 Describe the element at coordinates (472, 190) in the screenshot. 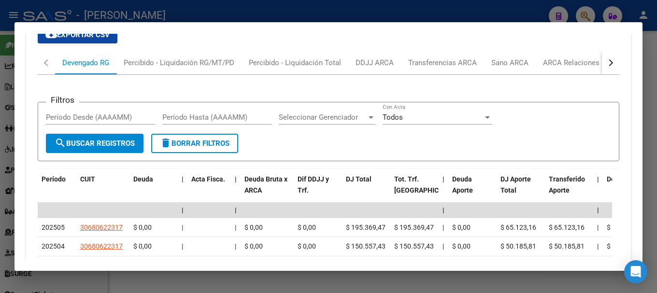

I see `datatable-header-cell: Deuda Aporte` at that location.